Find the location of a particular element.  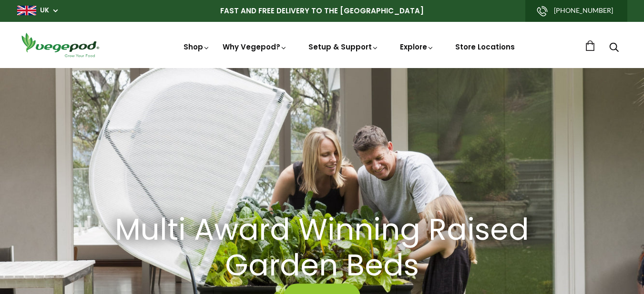

a: Why Vegepod? is located at coordinates (255, 47).